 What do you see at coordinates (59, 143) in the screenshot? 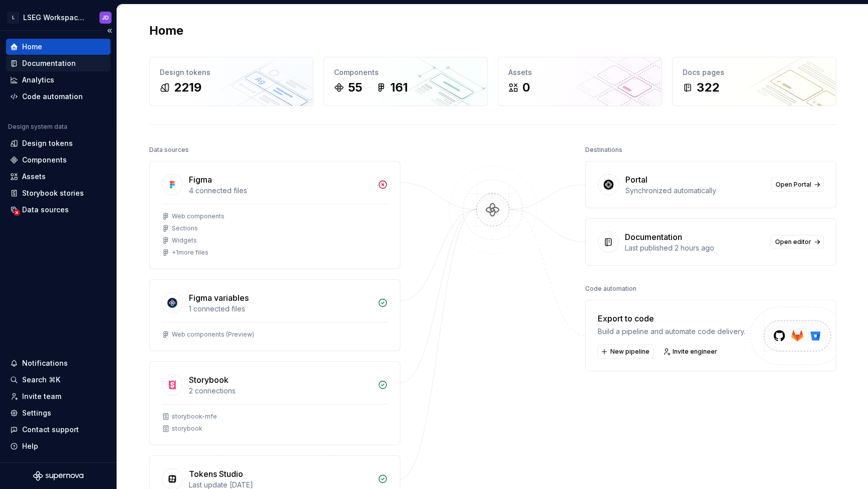
I see `a: Design tokens` at bounding box center [59, 143].